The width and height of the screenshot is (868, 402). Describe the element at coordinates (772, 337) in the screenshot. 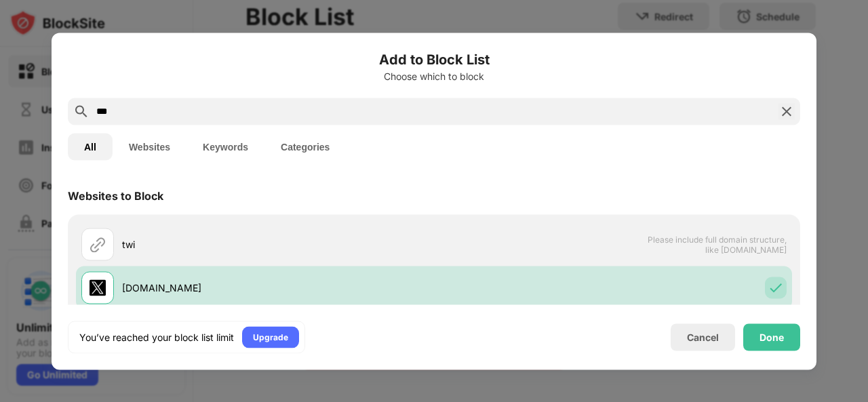

I see `div: Done` at that location.